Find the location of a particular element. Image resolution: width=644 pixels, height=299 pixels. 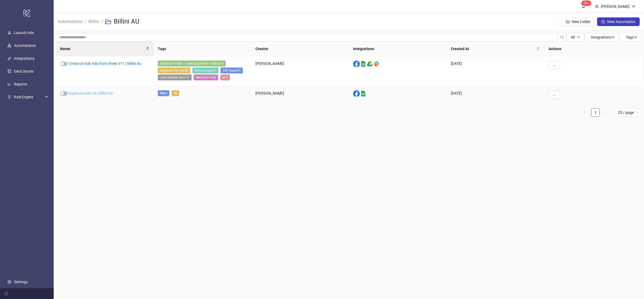

button: New Automation is located at coordinates (618, 21).